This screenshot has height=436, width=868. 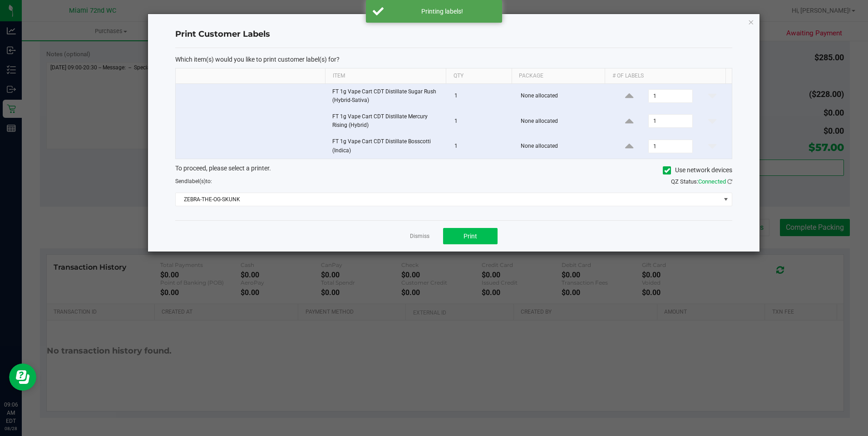 What do you see at coordinates (558, 76) in the screenshot?
I see `th: Package` at bounding box center [558, 76].